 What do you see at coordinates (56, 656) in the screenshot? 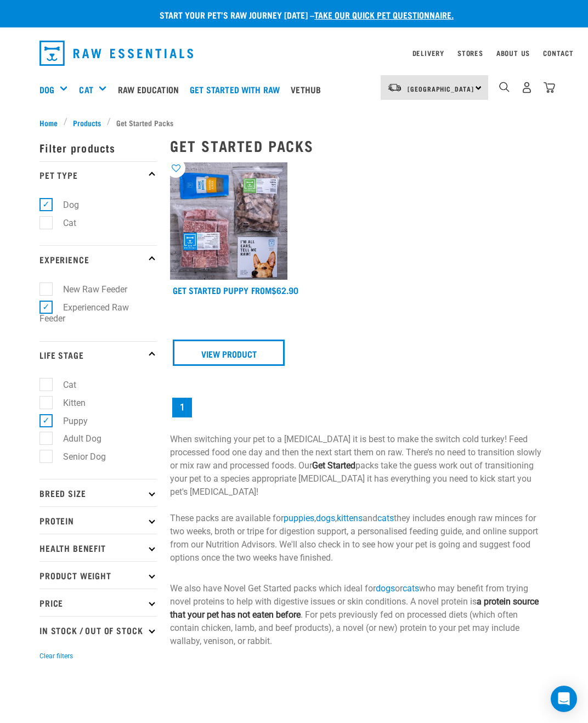
I see `button: Clear filters` at bounding box center [56, 656].